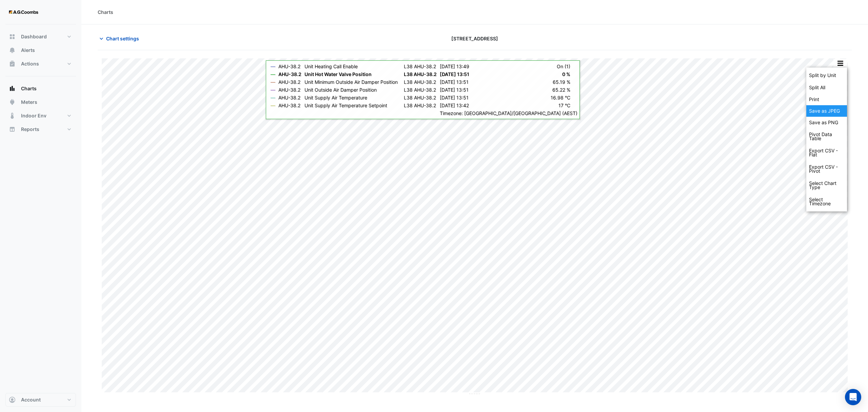 The height and width of the screenshot is (412, 868). What do you see at coordinates (826, 99) in the screenshot?
I see `div: Print` at bounding box center [826, 99].